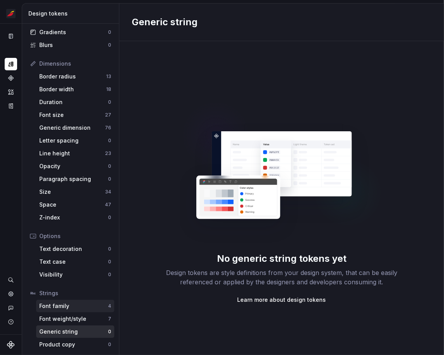 Image resolution: width=444 pixels, height=355 pixels. What do you see at coordinates (108, 205) in the screenshot?
I see `div: 47` at bounding box center [108, 205].